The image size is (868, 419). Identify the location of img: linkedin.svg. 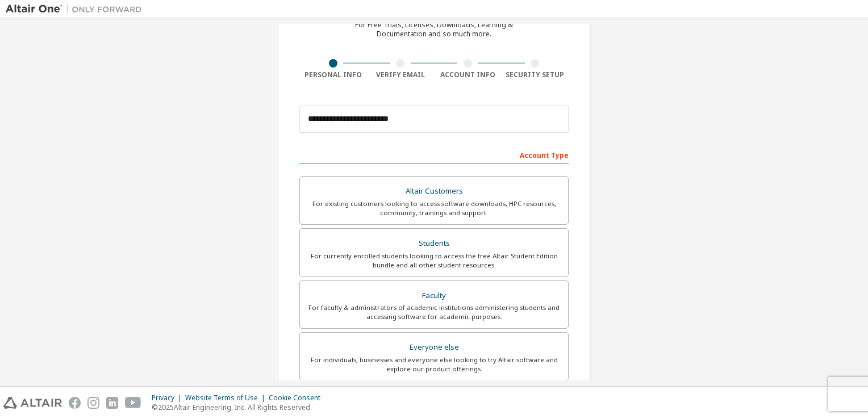
(112, 402).